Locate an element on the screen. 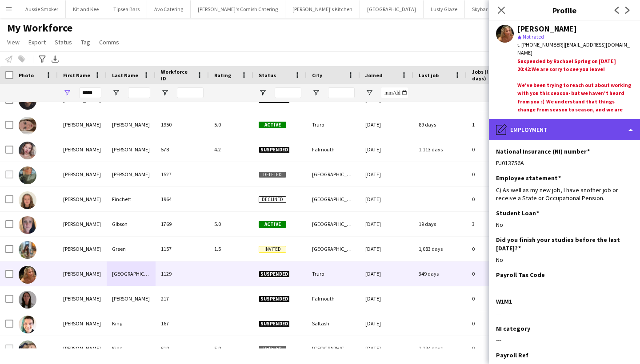 This screenshot has height=364, width=640. div: Gibson is located at coordinates (131, 224).